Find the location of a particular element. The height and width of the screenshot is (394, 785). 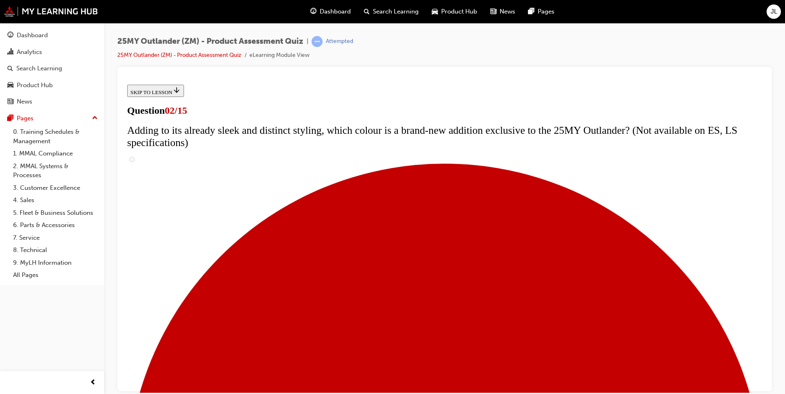

button: Pages is located at coordinates (52, 118).